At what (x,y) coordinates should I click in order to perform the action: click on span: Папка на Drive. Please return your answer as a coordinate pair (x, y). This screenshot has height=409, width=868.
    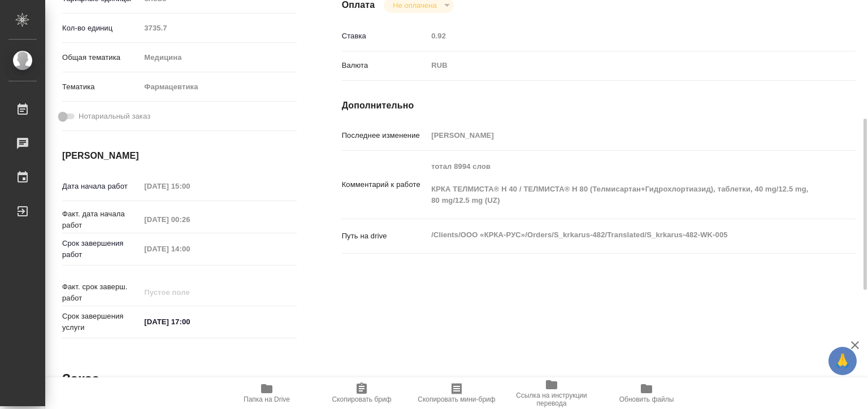
    Looking at the image, I should click on (266, 400).